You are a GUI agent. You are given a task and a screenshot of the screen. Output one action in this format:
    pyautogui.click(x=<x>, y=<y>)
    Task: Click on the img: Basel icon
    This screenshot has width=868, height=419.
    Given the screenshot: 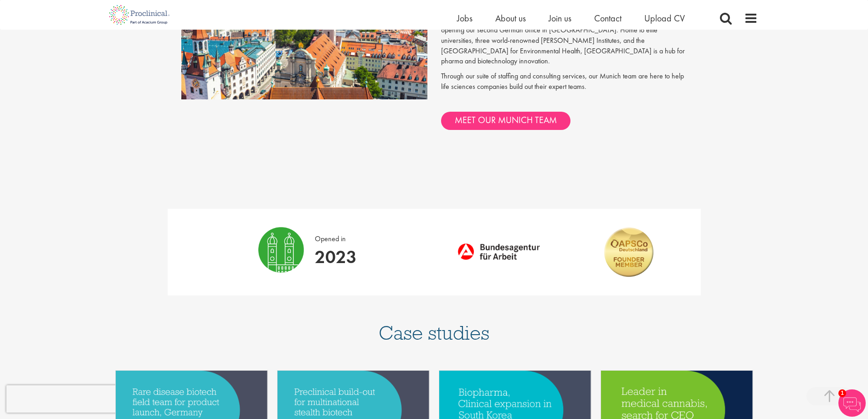 What is the action you would take?
    pyautogui.click(x=281, y=250)
    